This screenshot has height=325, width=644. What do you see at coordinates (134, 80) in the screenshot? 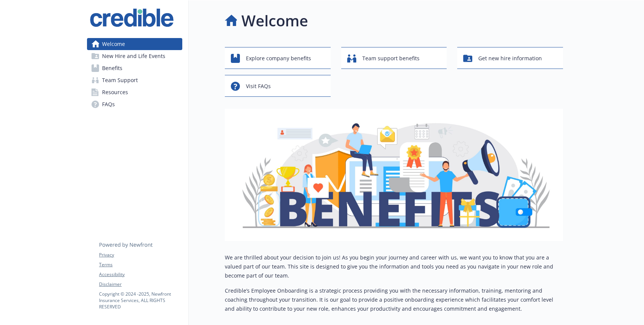
I see `a: Team Support` at bounding box center [134, 80].